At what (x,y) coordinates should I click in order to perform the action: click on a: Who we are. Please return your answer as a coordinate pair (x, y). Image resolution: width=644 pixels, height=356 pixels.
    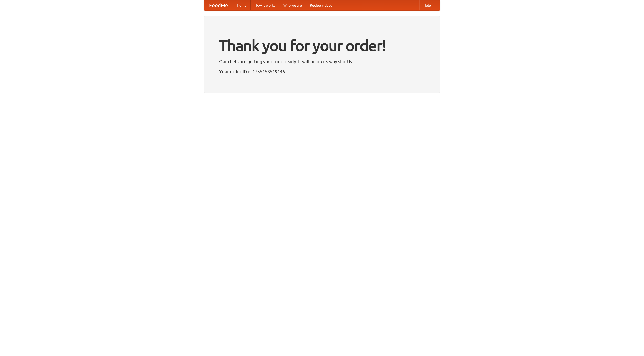
    Looking at the image, I should click on (292, 5).